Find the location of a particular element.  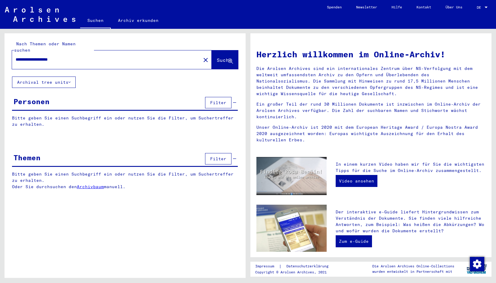

a: Archiv erkunden is located at coordinates (138, 20).